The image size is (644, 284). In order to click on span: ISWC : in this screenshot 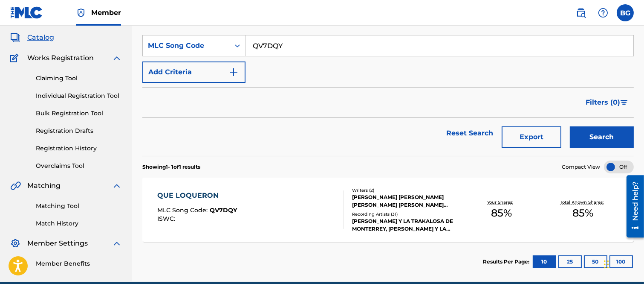, I will do `click(167, 218)`.